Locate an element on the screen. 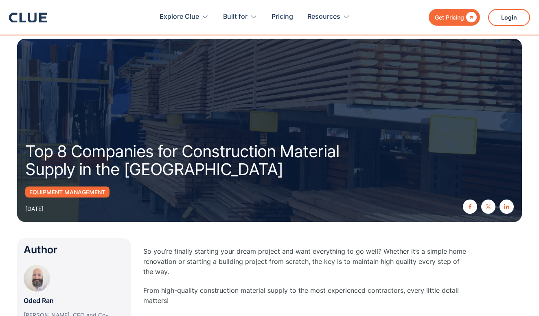  a: Get Pricing is located at coordinates (455, 17).